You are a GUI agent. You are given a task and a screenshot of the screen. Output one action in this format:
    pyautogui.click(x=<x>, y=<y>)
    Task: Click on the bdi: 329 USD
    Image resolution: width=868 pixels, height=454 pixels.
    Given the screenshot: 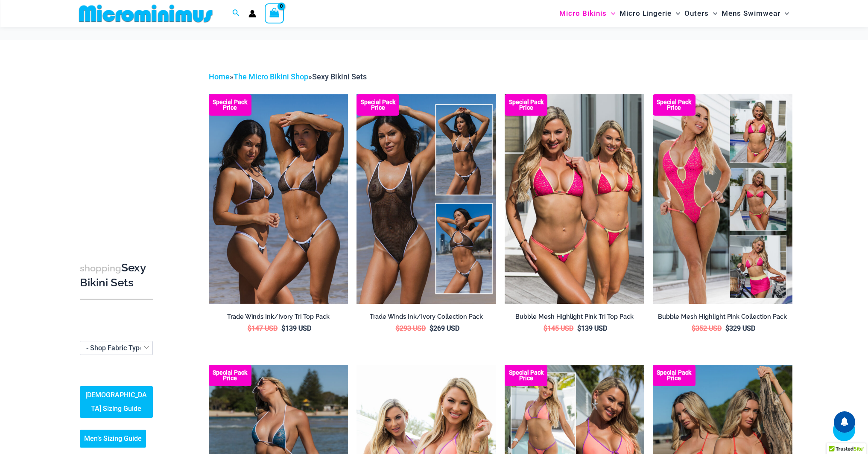 What is the action you would take?
    pyautogui.click(x=740, y=328)
    